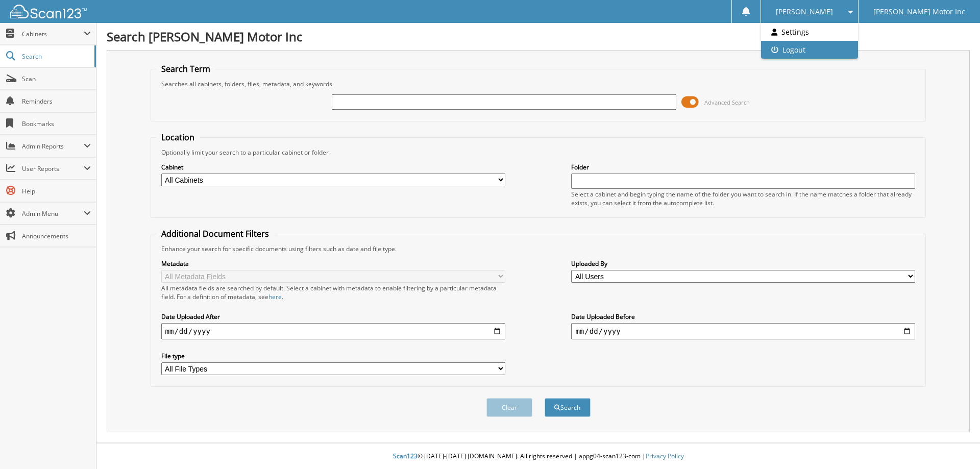  What do you see at coordinates (177, 138) in the screenshot?
I see `legend: Location` at bounding box center [177, 138].